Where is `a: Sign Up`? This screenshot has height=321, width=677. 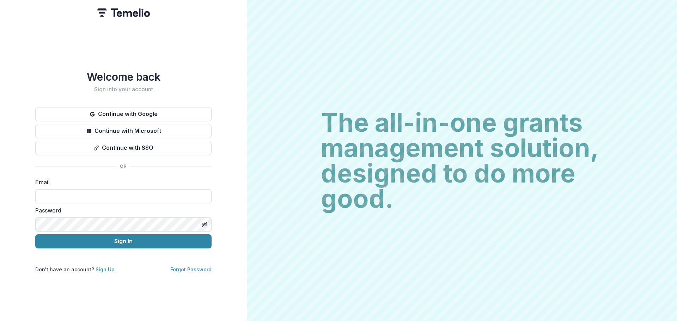
a: Sign Up is located at coordinates (105, 269).